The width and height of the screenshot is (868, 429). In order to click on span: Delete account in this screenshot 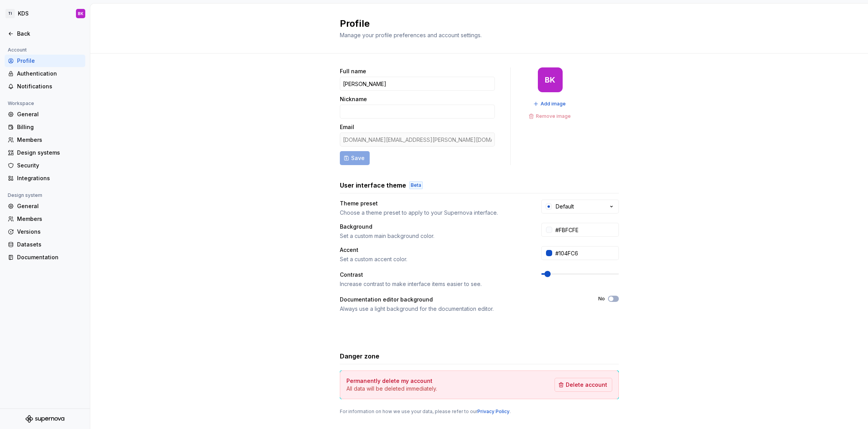, I will do `click(586, 385)`.